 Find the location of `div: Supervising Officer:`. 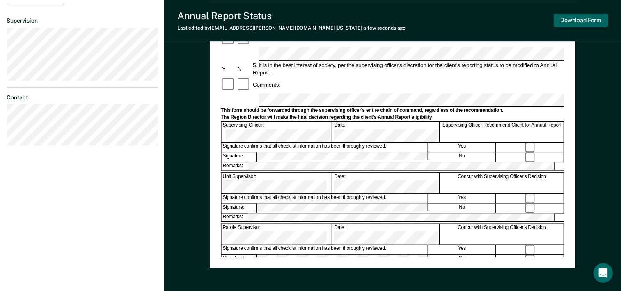

div: Supervising Officer: is located at coordinates (277, 132).